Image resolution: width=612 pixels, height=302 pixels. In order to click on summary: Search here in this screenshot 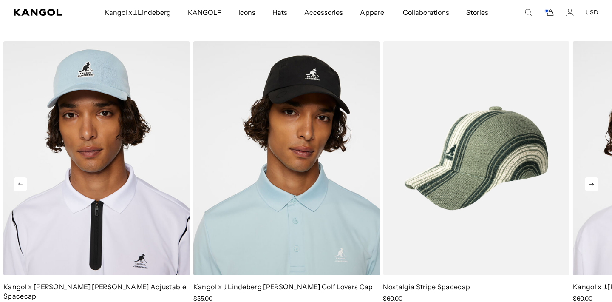, I will do `click(529, 12)`.